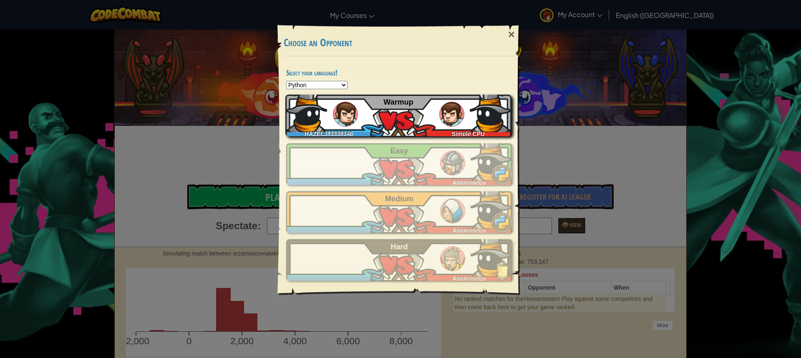  I want to click on span: Simple CPU, so click(468, 134).